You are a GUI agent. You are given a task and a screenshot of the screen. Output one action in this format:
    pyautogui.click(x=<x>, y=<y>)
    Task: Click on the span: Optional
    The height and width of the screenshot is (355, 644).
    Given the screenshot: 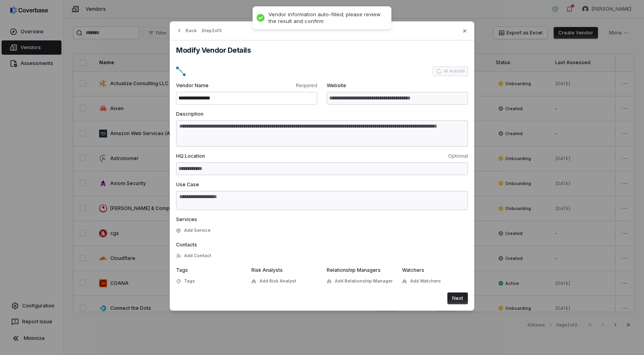 What is the action you would take?
    pyautogui.click(x=396, y=156)
    